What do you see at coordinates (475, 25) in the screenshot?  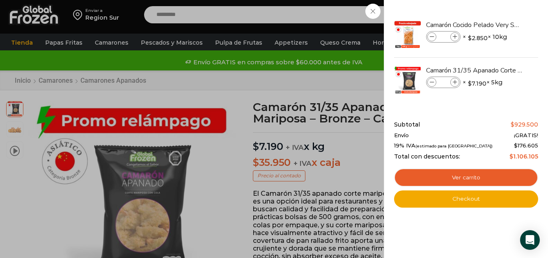 I see `a: Camarón Cocido Pelado Very Small - Bronze - Caja 10 kg` at bounding box center [475, 25].